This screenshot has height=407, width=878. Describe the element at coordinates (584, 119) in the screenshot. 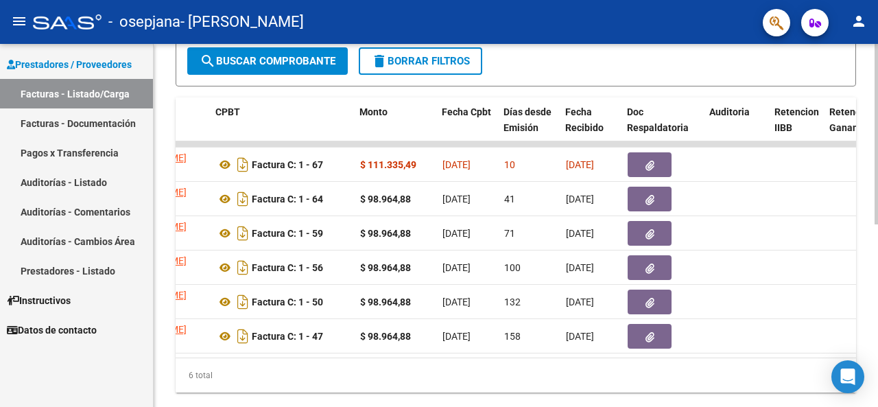

I see `span: Fecha Recibido` at that location.